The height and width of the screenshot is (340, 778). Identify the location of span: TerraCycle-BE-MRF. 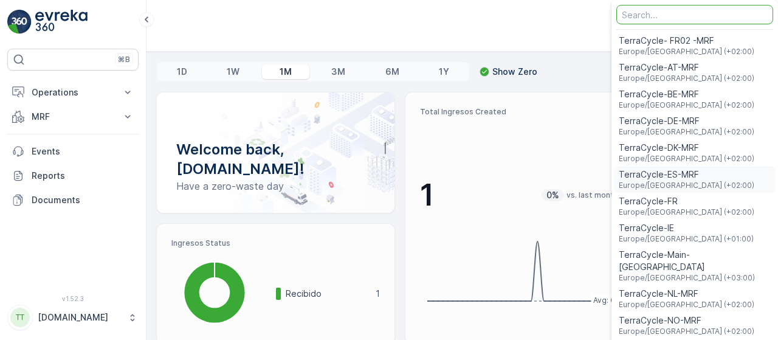
(687, 94).